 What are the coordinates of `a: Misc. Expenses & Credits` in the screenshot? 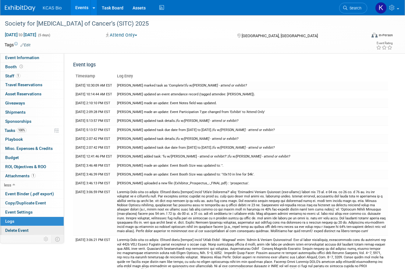 It's located at (32, 148).